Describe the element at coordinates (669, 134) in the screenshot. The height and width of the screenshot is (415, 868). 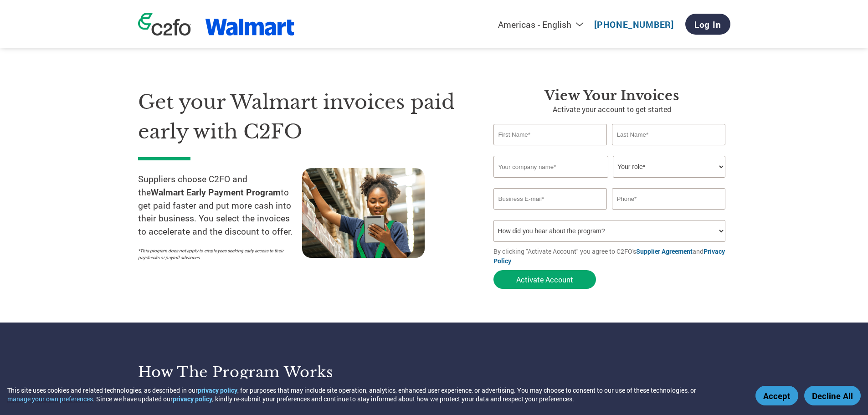
I see `input: Last Name*` at that location.